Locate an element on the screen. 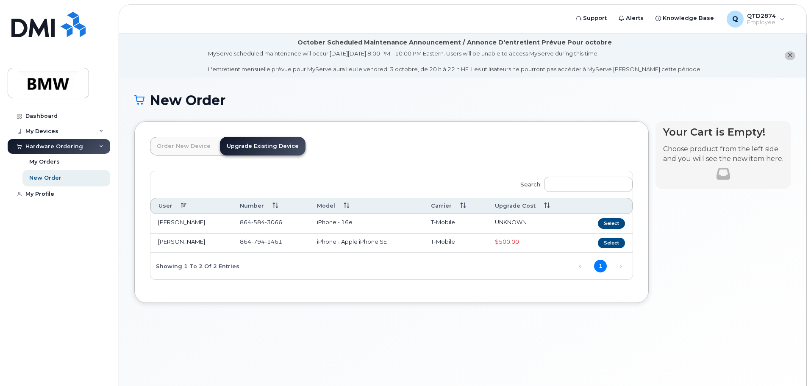 Image resolution: width=811 pixels, height=386 pixels. div: Showing 1 to 2 of 2 entries is located at coordinates (195, 266).